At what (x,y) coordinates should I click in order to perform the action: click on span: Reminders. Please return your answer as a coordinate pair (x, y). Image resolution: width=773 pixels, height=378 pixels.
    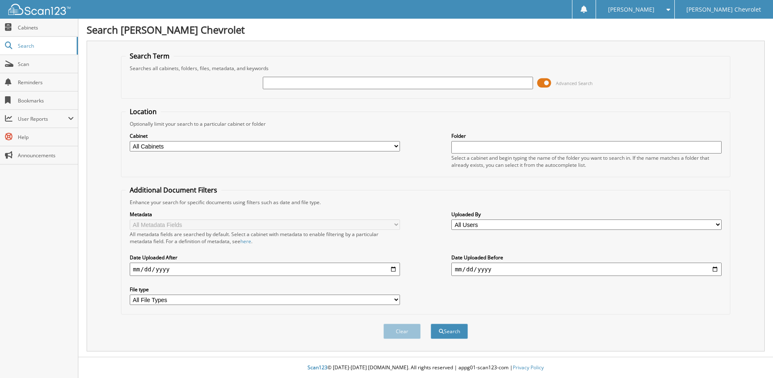
    Looking at the image, I should click on (46, 82).